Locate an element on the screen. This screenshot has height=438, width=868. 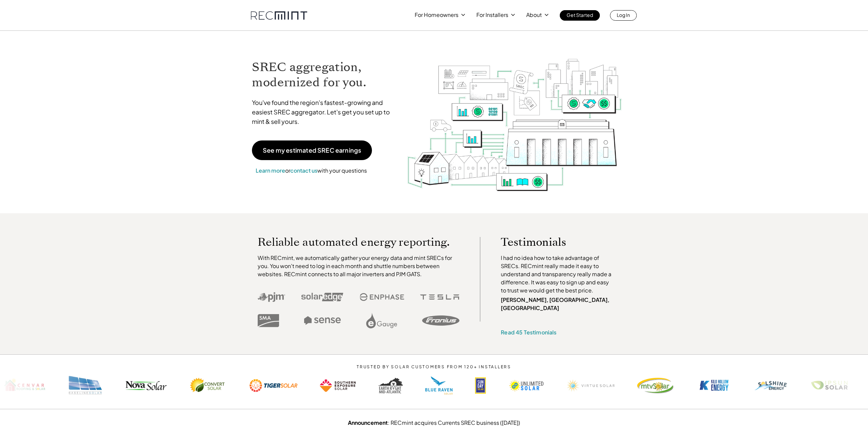
p: Get Started is located at coordinates (580, 15).